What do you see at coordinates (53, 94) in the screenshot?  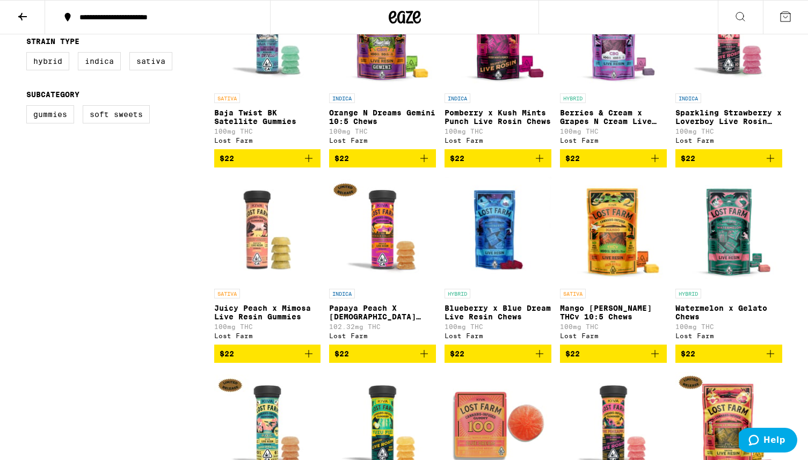 I see `legend: Subcategory` at bounding box center [53, 94].